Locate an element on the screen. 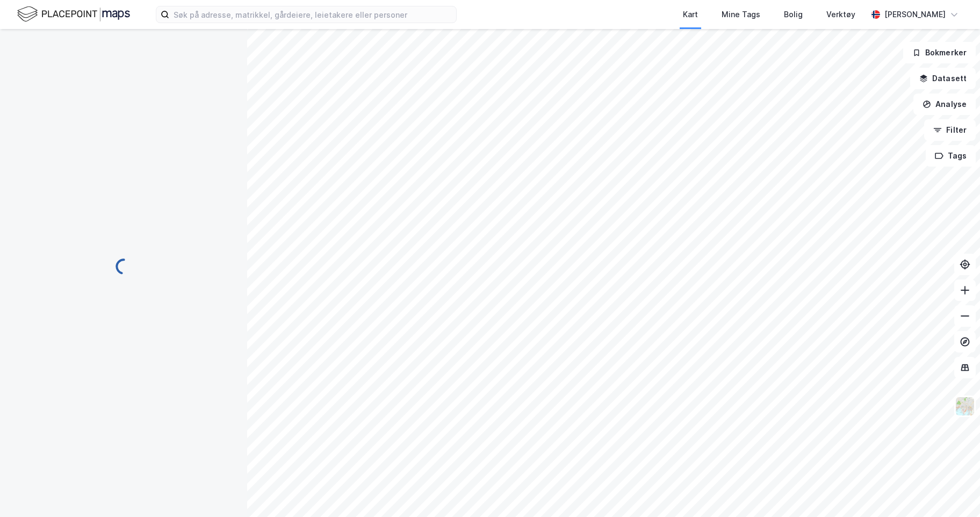 The image size is (980, 517). input: Søk på adresse, matrikkel, gårdeiere, leietakere eller personer is located at coordinates (313, 15).